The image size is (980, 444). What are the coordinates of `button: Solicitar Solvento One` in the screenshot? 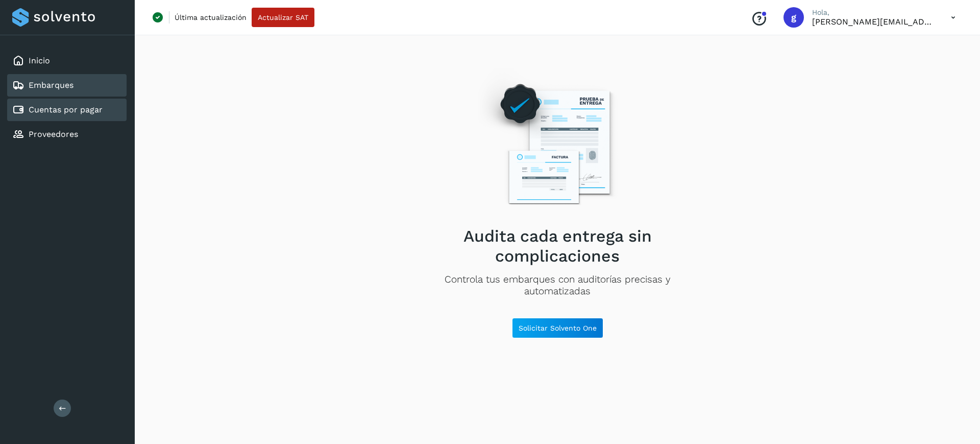 It's located at (557, 328).